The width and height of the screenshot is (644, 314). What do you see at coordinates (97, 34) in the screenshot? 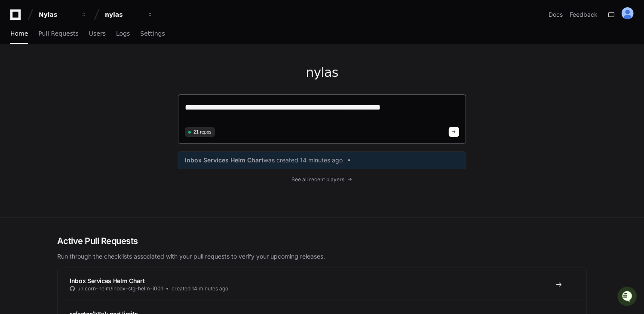
I see `a: Users` at bounding box center [97, 34].